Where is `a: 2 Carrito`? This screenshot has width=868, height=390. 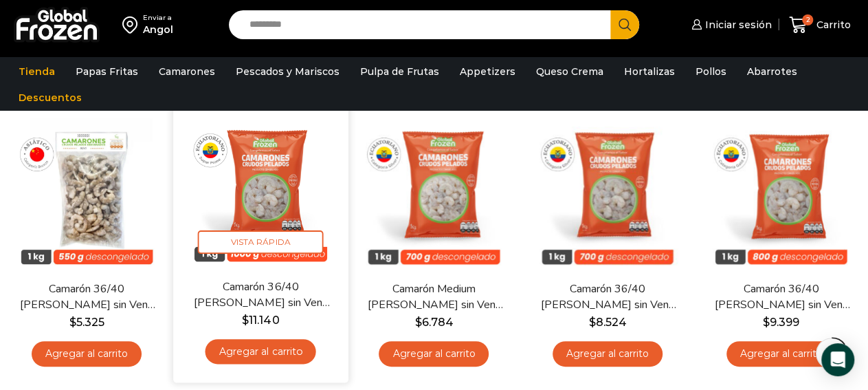
a: 2 Carrito is located at coordinates (820, 25).